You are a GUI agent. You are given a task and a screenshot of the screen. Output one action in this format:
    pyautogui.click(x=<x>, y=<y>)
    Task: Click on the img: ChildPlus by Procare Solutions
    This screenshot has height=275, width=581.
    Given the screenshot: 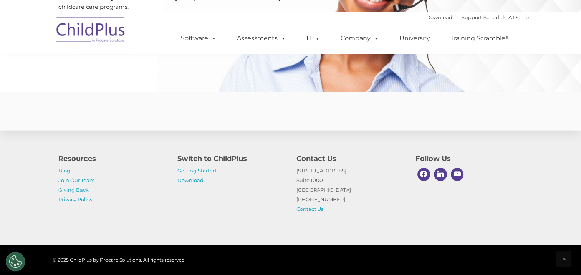 What is the action you would take?
    pyautogui.click(x=91, y=31)
    